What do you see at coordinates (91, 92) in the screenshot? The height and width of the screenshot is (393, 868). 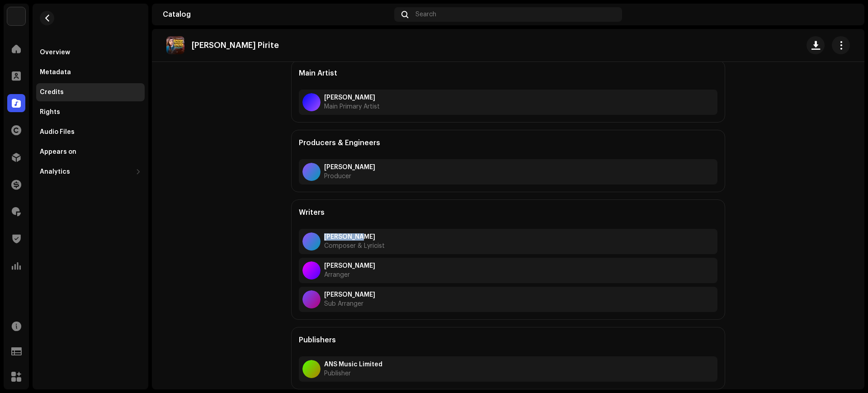 I see `re-m-nav-item: Credits` at bounding box center [91, 92].